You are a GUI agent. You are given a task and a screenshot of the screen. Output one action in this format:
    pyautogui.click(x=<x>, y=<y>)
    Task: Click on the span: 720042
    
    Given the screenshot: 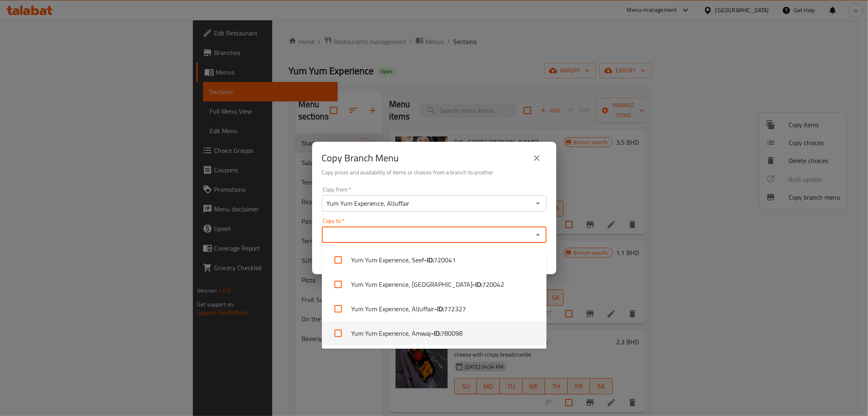 What is the action you would take?
    pyautogui.click(x=493, y=285)
    